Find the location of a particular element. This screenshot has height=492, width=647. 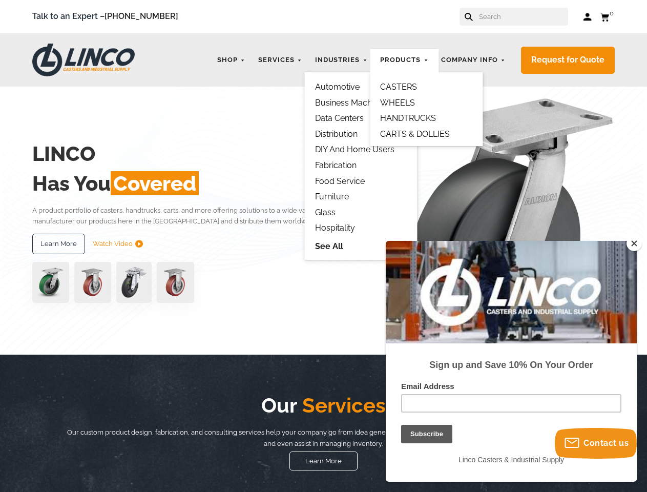

span: Services is located at coordinates (341, 405).